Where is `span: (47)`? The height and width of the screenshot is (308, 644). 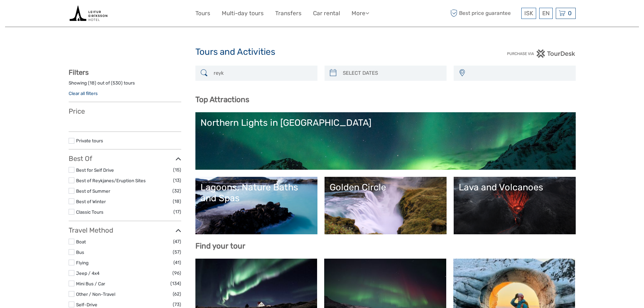 span: (47) is located at coordinates (178, 241).